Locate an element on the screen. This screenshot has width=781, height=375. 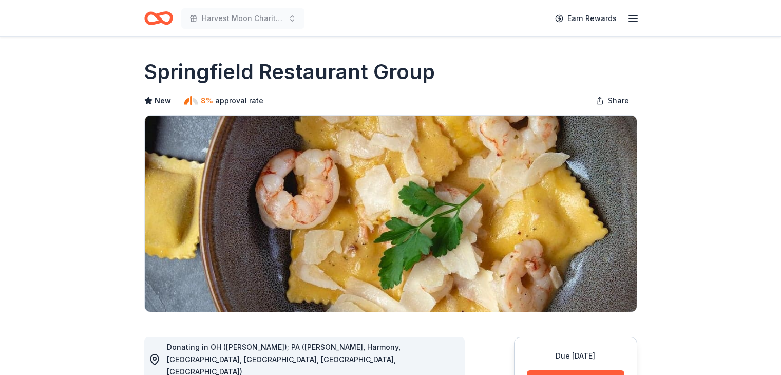
span: Harvest Moon Charity Dance is located at coordinates (243, 18).